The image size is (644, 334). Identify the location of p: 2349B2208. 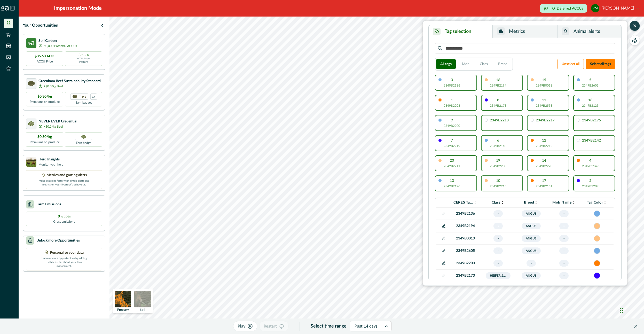
(498, 166).